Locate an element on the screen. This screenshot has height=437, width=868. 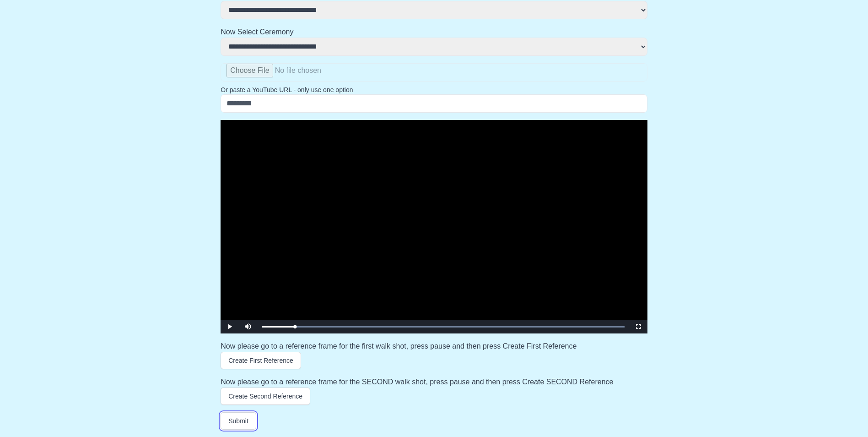
button: Fullscreen is located at coordinates (638, 326).